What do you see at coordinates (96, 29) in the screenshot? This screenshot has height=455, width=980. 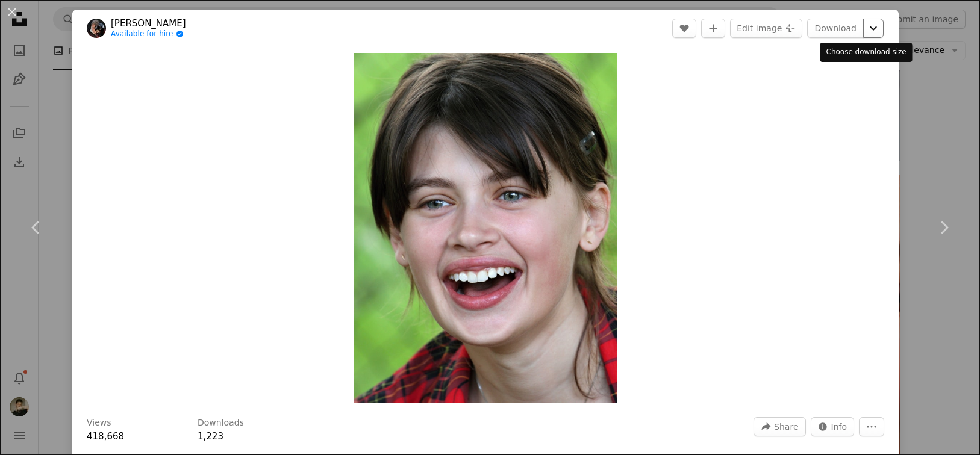 I see `a: Go to Eduard Labár's profile` at bounding box center [96, 29].